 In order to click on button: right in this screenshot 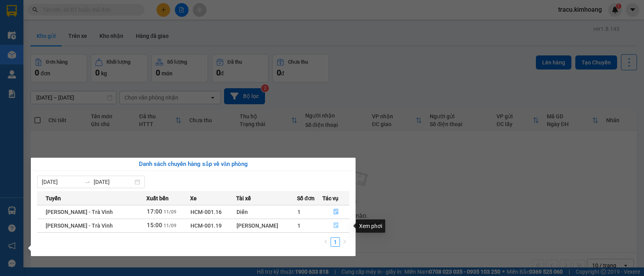, I will do `click(344, 242)`.